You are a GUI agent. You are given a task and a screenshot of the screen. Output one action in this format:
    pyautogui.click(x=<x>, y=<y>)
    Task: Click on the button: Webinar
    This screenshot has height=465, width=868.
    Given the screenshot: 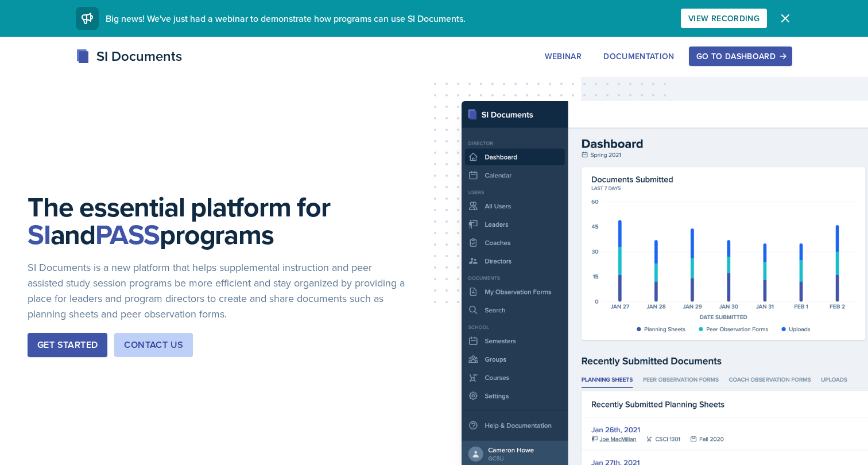 What is the action you would take?
    pyautogui.click(x=563, y=56)
    